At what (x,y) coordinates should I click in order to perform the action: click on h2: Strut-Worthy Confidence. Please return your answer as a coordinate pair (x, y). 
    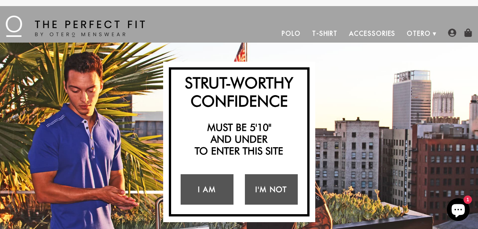
    Looking at the image, I should click on (239, 92).